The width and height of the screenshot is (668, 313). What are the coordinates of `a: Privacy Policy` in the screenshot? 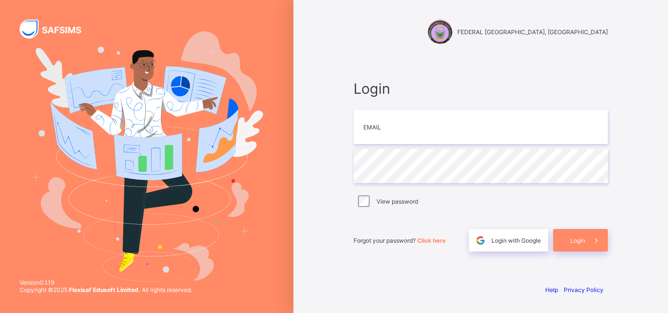 It's located at (583, 290).